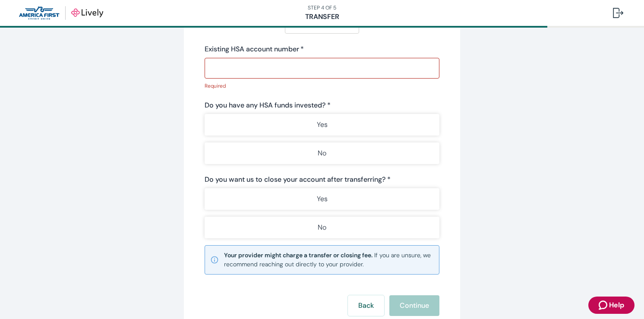 This screenshot has height=319, width=644. Describe the element at coordinates (298, 180) in the screenshot. I see `label: Do you want us to close your account after transferring? *` at that location.